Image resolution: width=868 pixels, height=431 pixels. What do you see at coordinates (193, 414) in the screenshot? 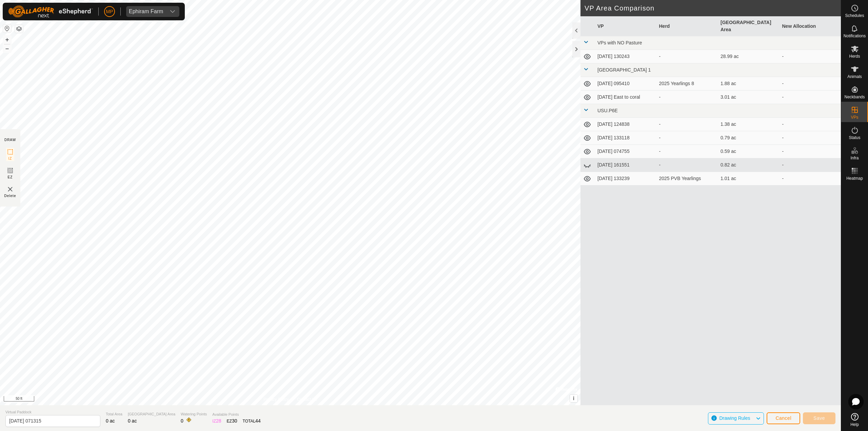
I see `span: Watering Points` at bounding box center [193, 414].